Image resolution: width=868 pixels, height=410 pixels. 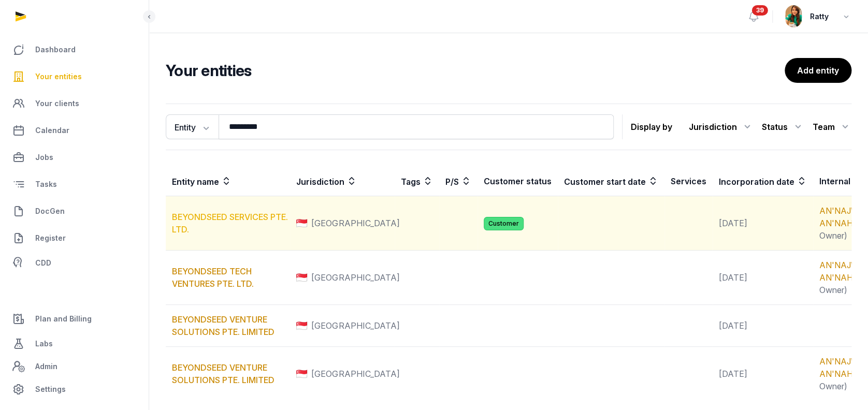 I want to click on div: Jurisdiction, so click(x=721, y=127).